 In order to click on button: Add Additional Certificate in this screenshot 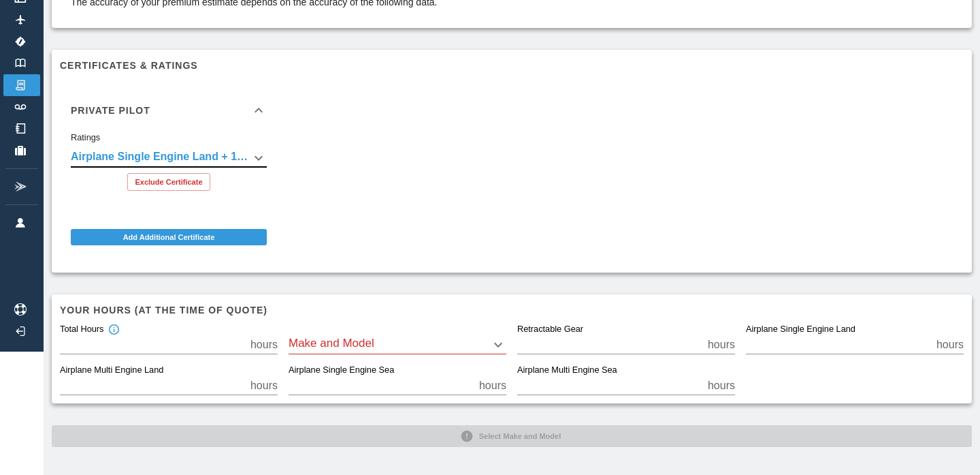, I will do `click(169, 237)`.